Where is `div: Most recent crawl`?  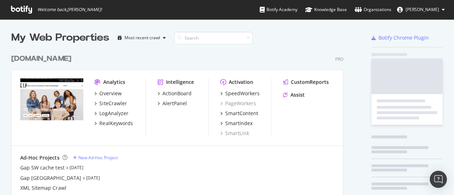 div: Most recent crawl is located at coordinates (142, 38).